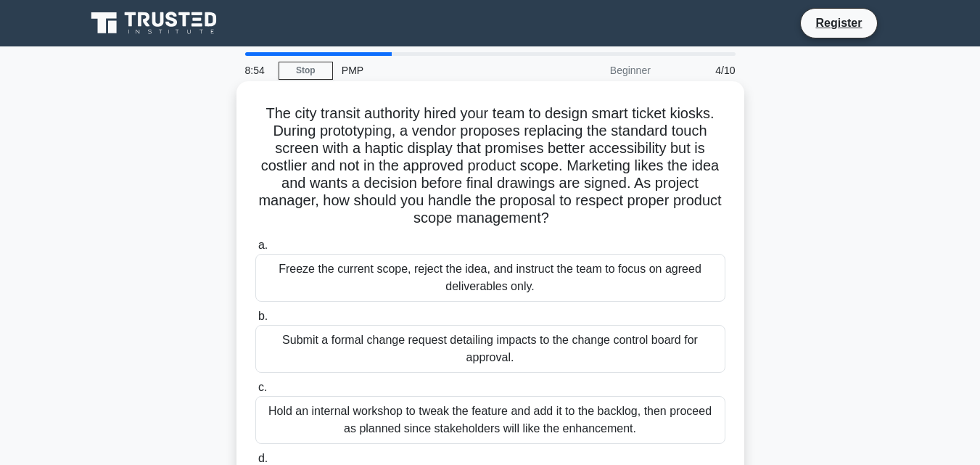 The height and width of the screenshot is (465, 980). I want to click on span: d., so click(263, 458).